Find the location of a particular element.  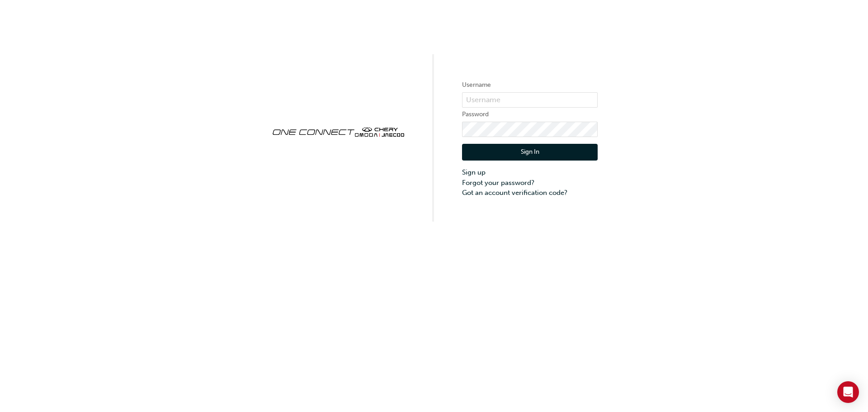

div: Open Intercom Messenger is located at coordinates (849, 392).